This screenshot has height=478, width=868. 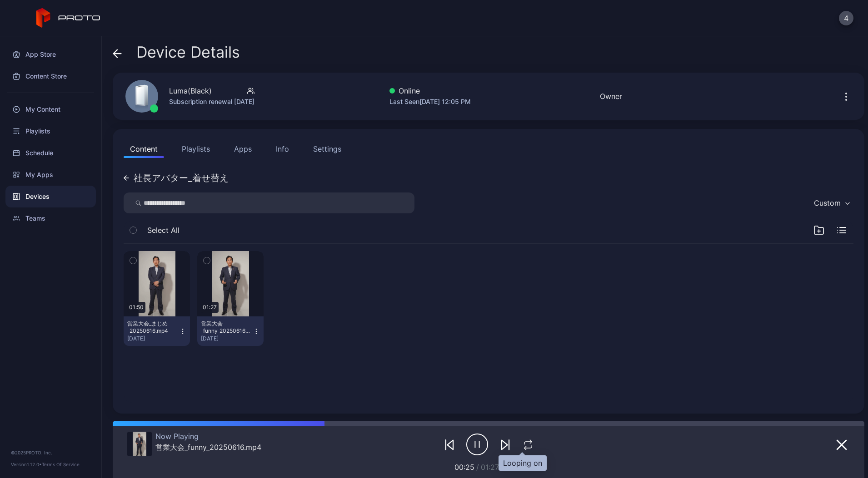 I want to click on div: Custom, so click(x=827, y=203).